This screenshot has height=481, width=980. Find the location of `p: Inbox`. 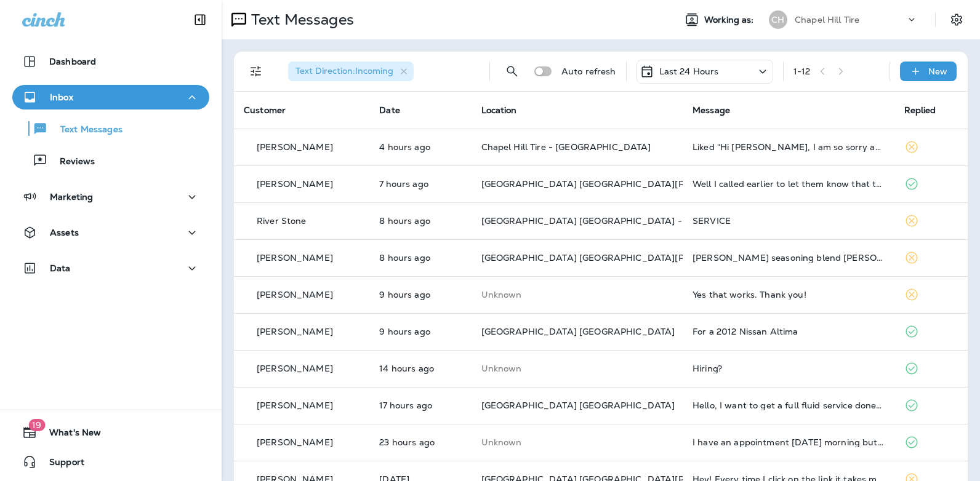

p: Inbox is located at coordinates (62, 97).